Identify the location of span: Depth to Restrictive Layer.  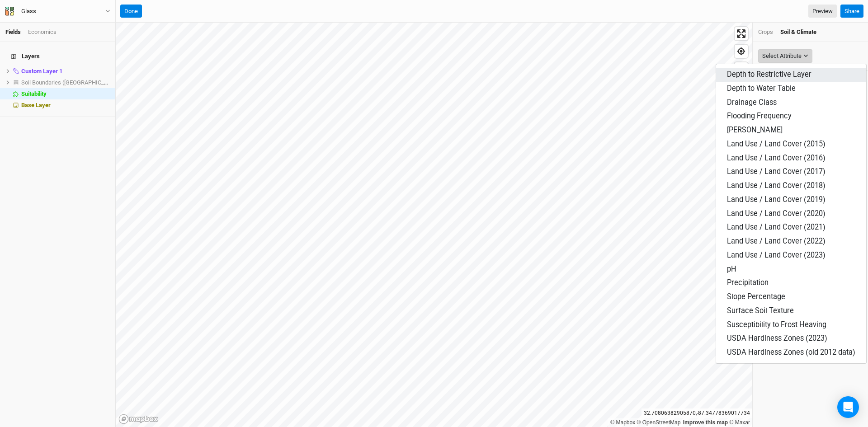
(769, 74).